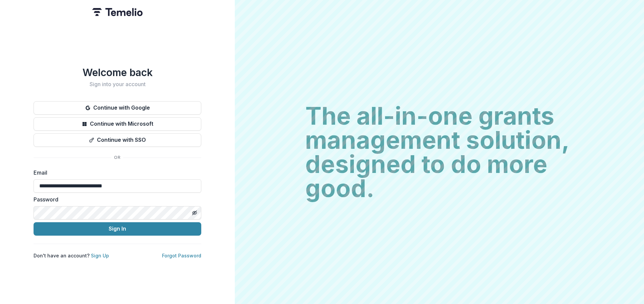 The width and height of the screenshot is (644, 304). Describe the element at coordinates (181, 256) in the screenshot. I see `a: Forgot Password` at that location.